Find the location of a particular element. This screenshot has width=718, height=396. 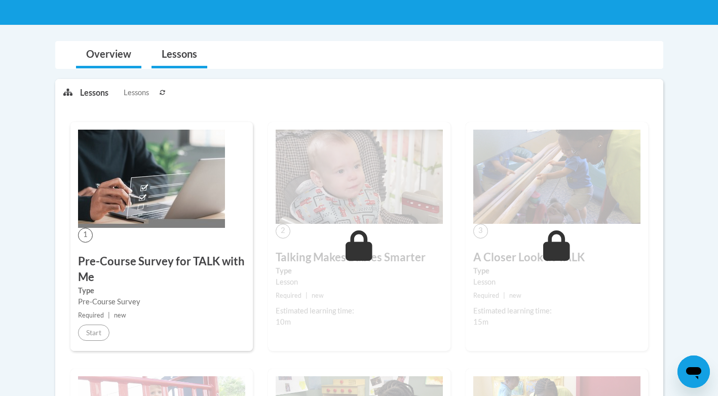

h3: Talking Makes Babies Smarter is located at coordinates (359, 257).